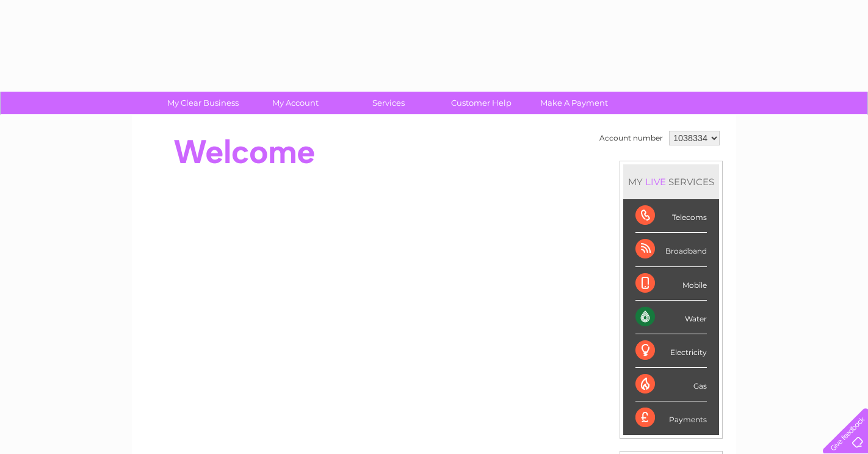  Describe the element at coordinates (574, 102) in the screenshot. I see `a: Make A Payment` at that location.